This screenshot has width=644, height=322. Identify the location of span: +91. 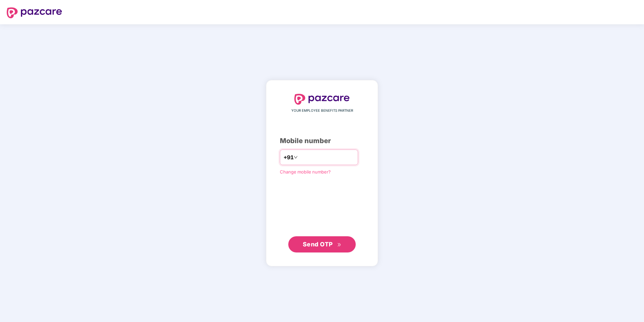
(289, 157).